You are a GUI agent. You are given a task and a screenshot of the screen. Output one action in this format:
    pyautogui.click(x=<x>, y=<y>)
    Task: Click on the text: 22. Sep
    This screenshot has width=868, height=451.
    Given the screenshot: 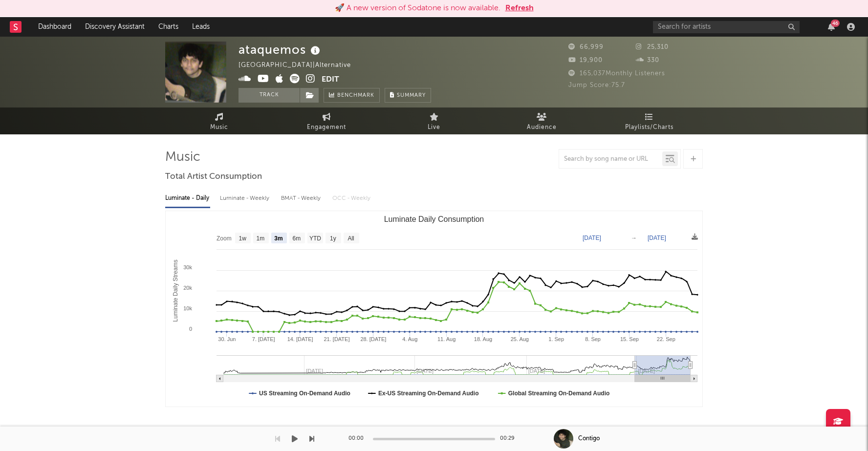 What is the action you would take?
    pyautogui.click(x=666, y=340)
    